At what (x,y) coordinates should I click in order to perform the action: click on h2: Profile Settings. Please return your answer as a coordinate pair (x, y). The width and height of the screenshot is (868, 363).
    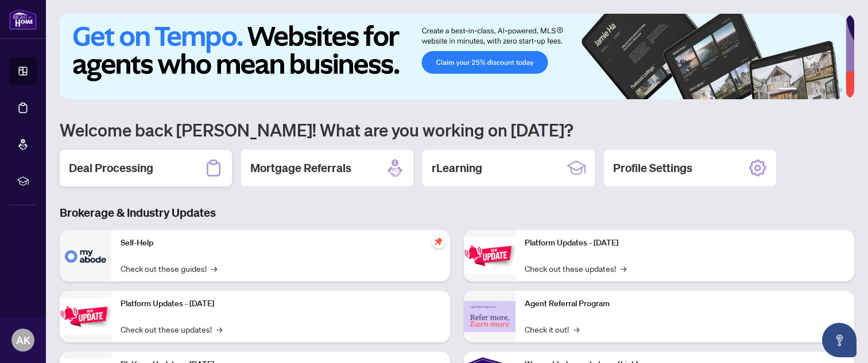
    Looking at the image, I should click on (653, 168).